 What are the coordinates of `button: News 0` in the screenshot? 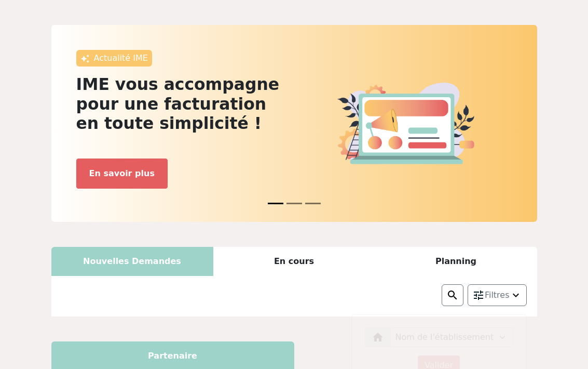 It's located at (276, 203).